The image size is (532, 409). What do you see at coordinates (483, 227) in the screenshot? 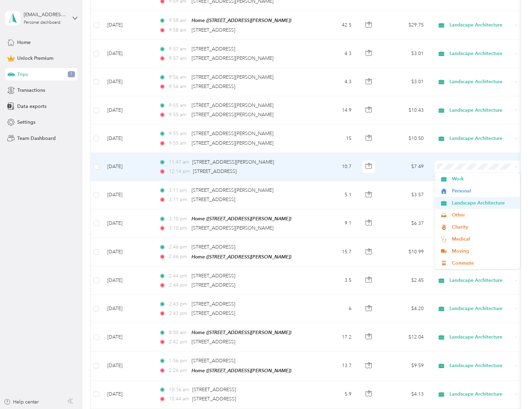
I see `span: Charity` at bounding box center [483, 227].